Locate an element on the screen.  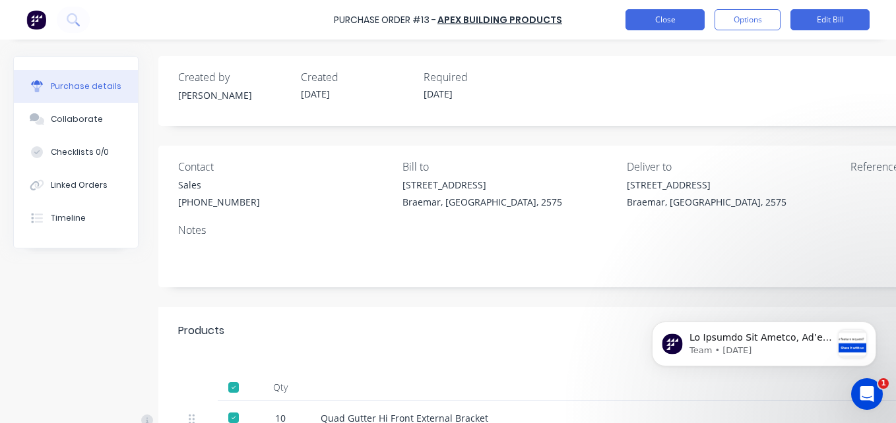
div: Sales is located at coordinates (219, 185).